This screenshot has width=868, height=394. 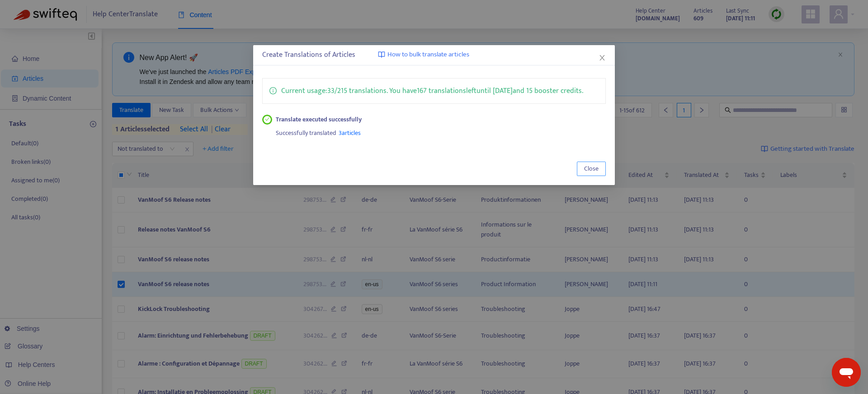 What do you see at coordinates (319, 119) in the screenshot?
I see `strong: Translate executed successfully` at bounding box center [319, 119].